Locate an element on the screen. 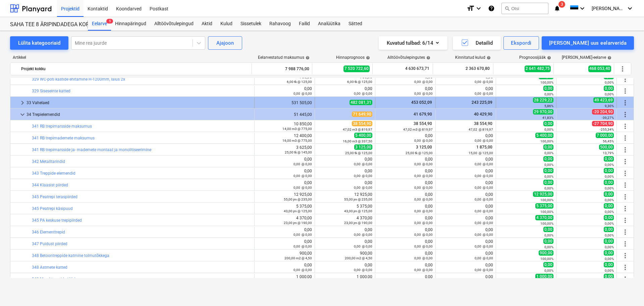 The width and height of the screenshot is (644, 306). i: Abikeskus is located at coordinates (492, 9).